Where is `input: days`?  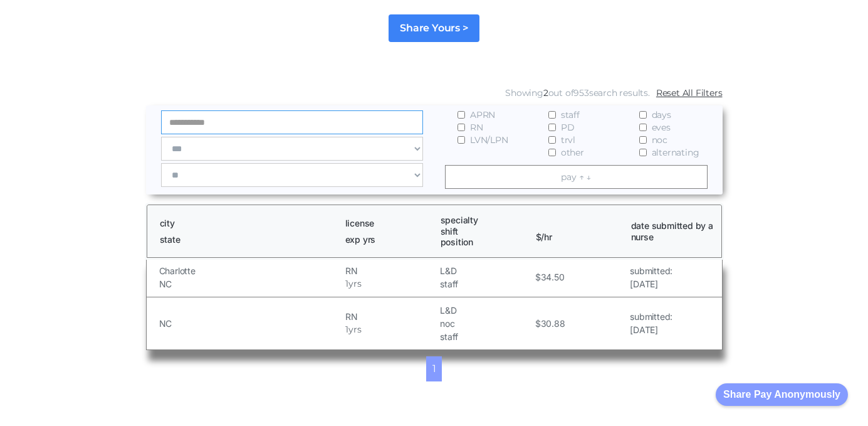 input: days is located at coordinates (643, 115).